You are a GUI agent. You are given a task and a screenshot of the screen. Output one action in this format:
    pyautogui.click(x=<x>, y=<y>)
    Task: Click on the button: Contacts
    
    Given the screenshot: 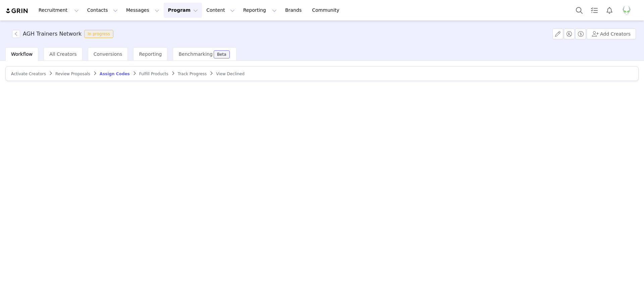 What is the action you would take?
    pyautogui.click(x=103, y=10)
    